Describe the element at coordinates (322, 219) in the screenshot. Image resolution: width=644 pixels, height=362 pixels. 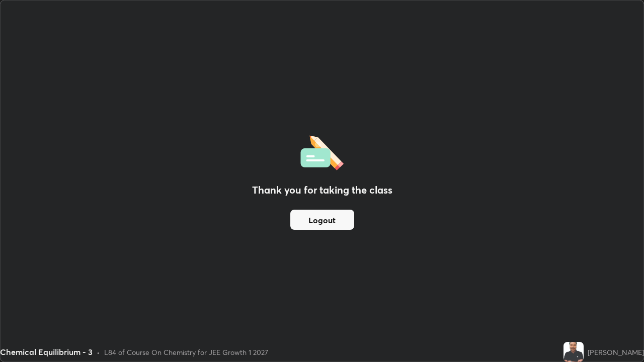
I see `button: Logout` at that location.